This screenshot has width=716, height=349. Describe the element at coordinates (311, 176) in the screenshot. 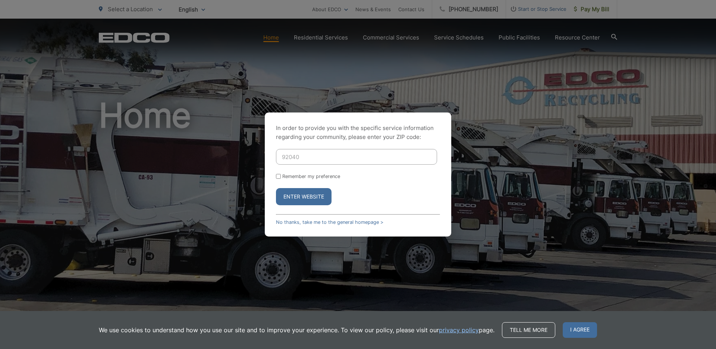

I see `label: Remember my preference` at that location.